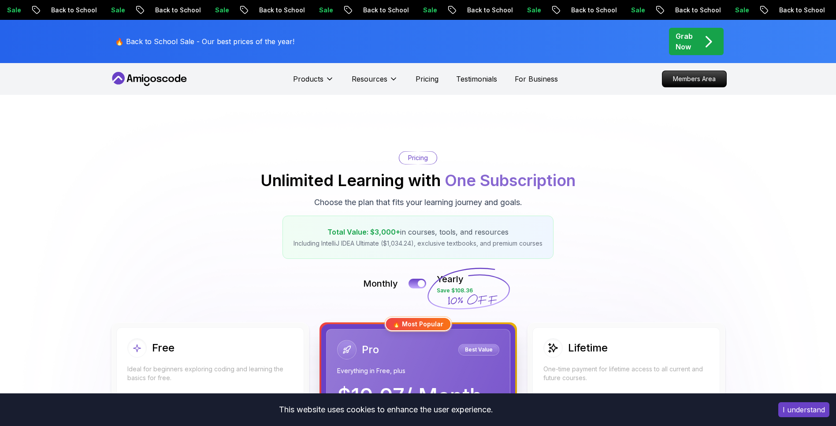 The height and width of the screenshot is (426, 836). What do you see at coordinates (418, 243) in the screenshot?
I see `p: Including IntelliJ IDEA Ultimate ($1,034.24), exclusive textbooks, and premium courses` at bounding box center [418, 243].